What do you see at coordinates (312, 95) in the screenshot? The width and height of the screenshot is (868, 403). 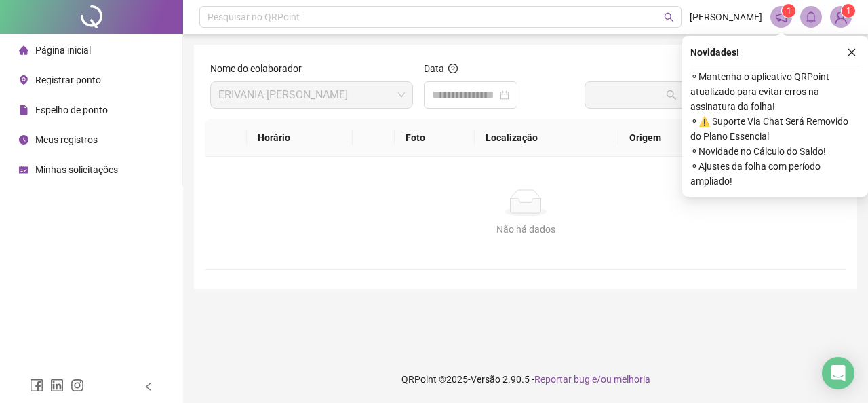 I see `span: ERIVANIA CARLOS DA SILVA` at bounding box center [312, 95].